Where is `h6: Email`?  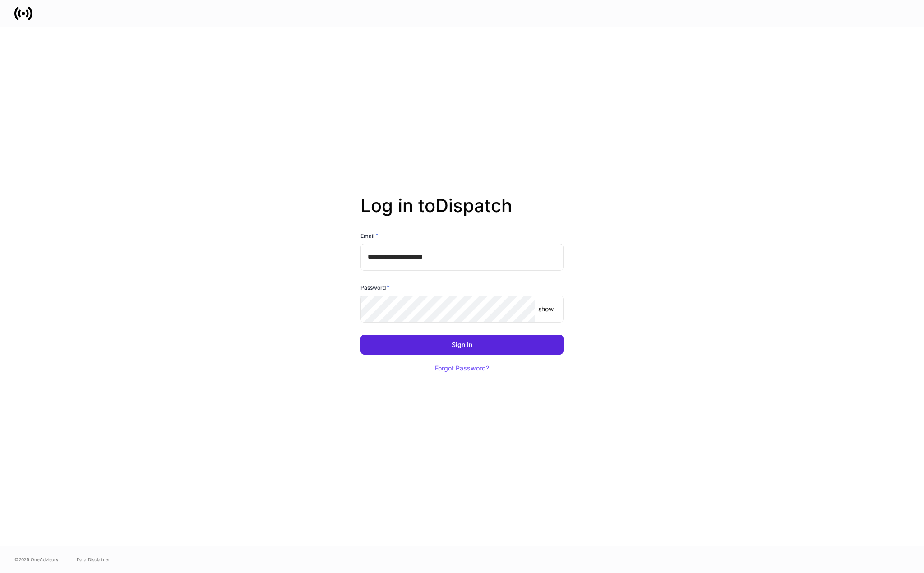
h6: Email is located at coordinates (370, 236).